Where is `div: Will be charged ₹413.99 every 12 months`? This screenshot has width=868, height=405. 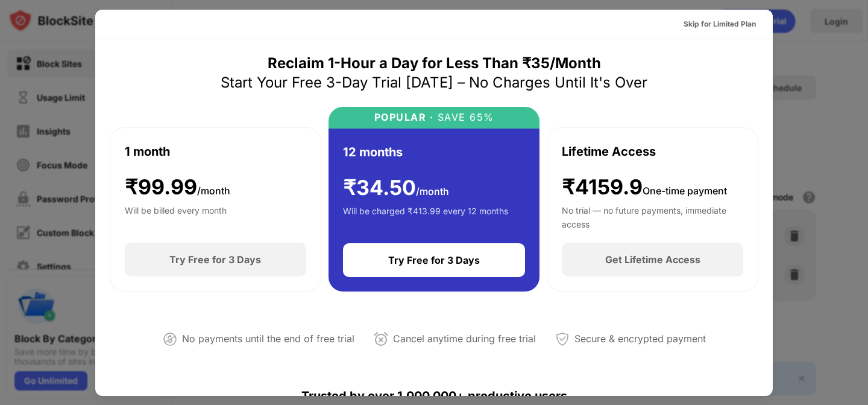
div: Will be charged ₹413.99 every 12 months is located at coordinates (426, 217).